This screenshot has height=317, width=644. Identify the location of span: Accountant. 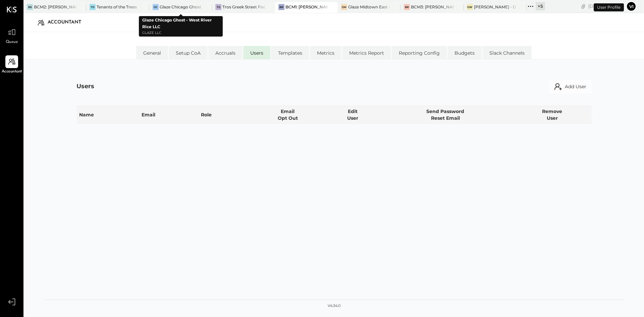
(12, 72).